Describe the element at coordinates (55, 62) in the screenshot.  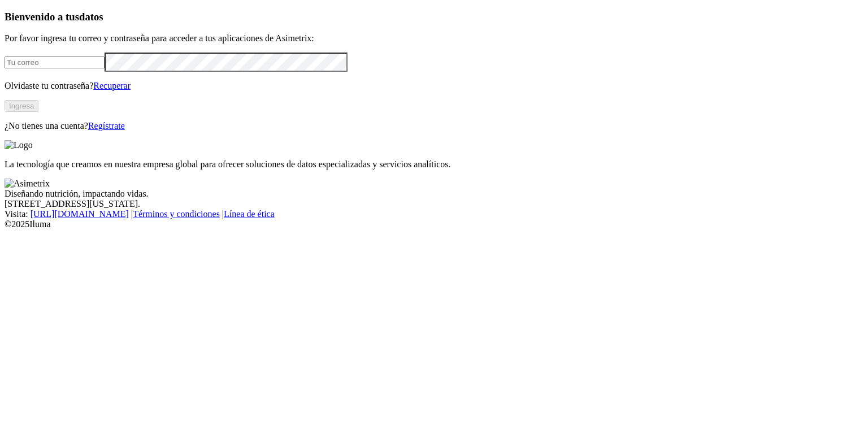
I see `input: Tu correo` at that location.